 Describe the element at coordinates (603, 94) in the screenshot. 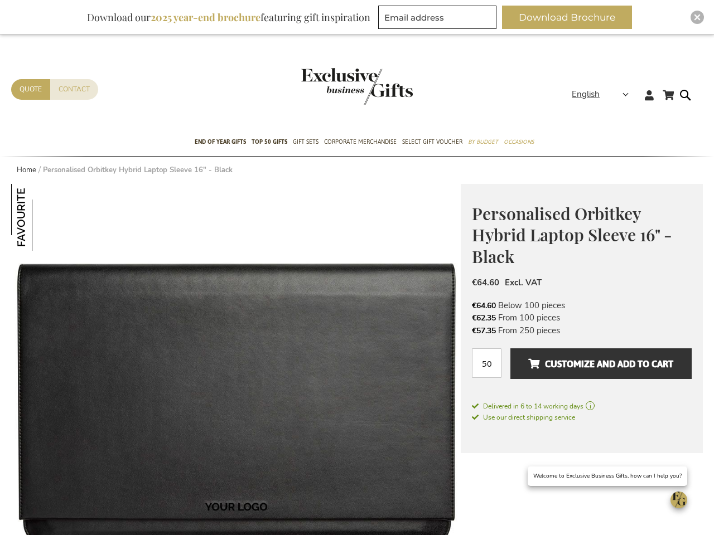

I see `div: English` at that location.